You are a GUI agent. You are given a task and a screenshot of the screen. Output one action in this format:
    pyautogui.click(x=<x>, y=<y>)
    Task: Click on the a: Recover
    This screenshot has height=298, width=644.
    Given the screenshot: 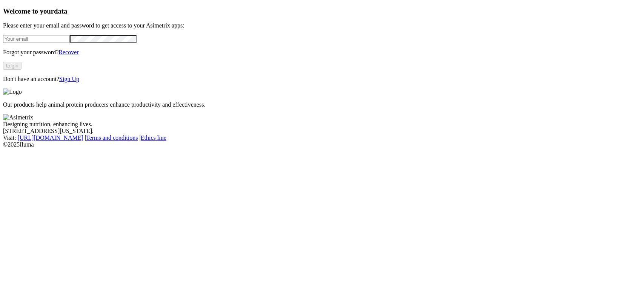 What is the action you would take?
    pyautogui.click(x=68, y=52)
    